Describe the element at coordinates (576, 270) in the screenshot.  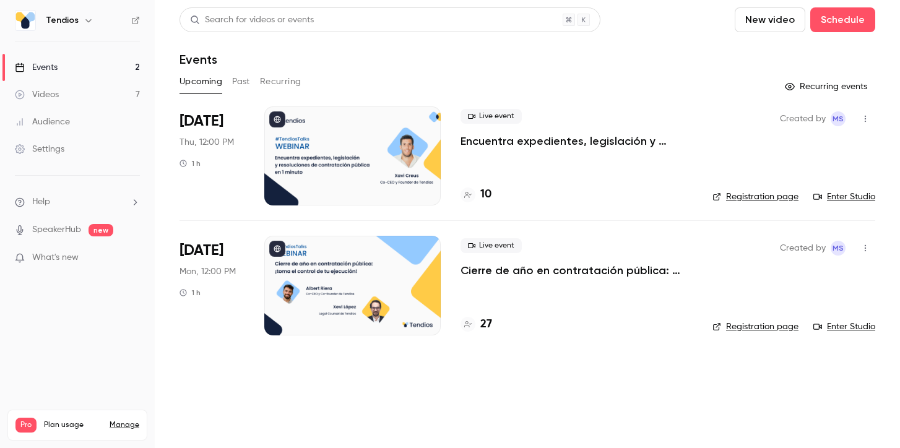
I see `a: Cierre de año en contratación pública: ¡toma el control de tu ejecución!` at that location.